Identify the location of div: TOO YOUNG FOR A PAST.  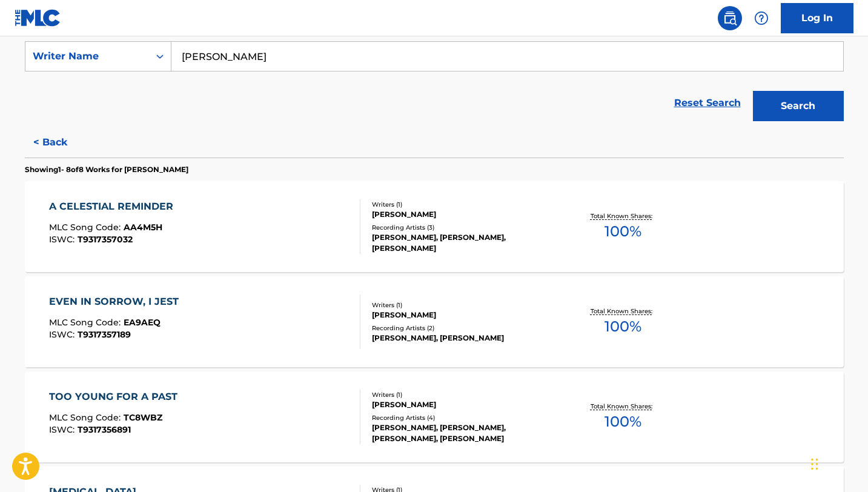
(116, 397).